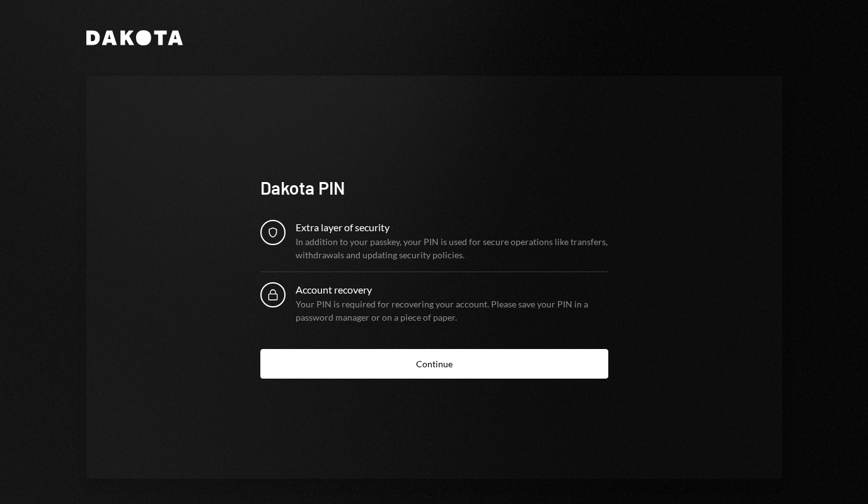 The height and width of the screenshot is (504, 868). What do you see at coordinates (452, 227) in the screenshot?
I see `div: Extra layer of security` at bounding box center [452, 227].